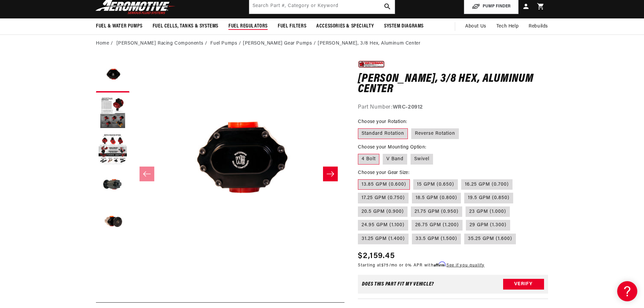 The height and width of the screenshot is (308, 644). I want to click on label: 31.25 GPM (1.400), so click(383, 239).